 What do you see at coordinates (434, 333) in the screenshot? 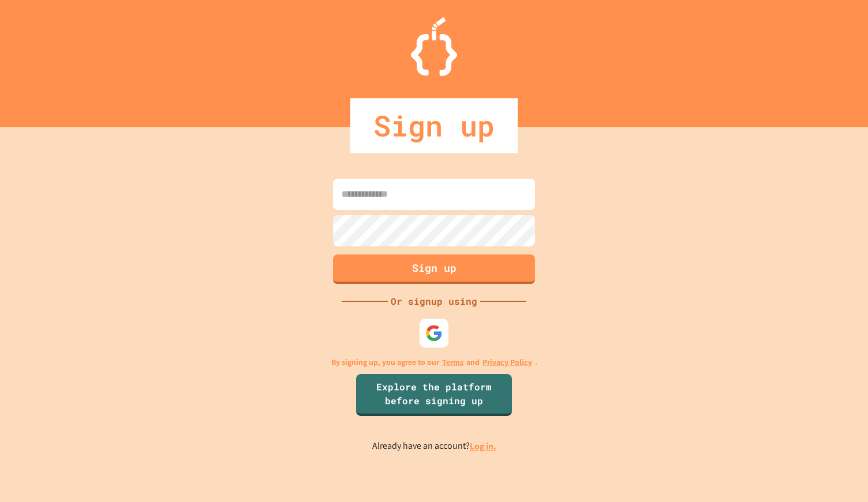
I see `img: google-icon.svg` at bounding box center [434, 333].